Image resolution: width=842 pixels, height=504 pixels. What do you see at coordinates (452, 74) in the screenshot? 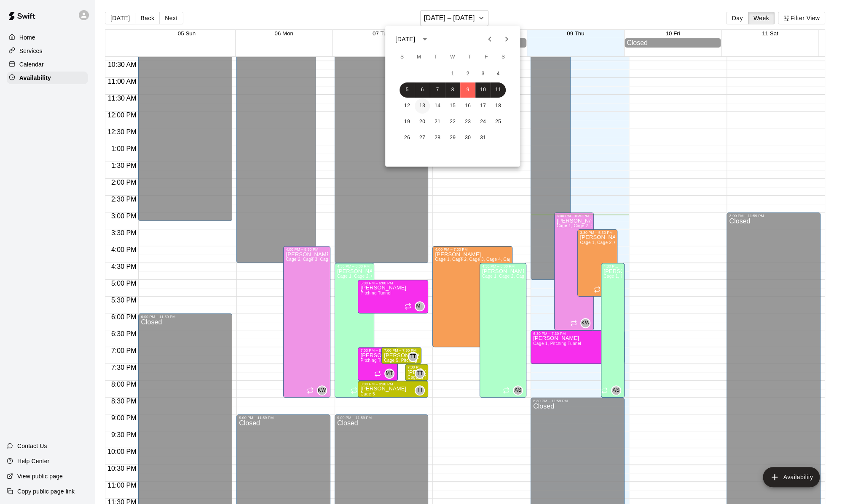
I see `button: 1` at bounding box center [452, 74].